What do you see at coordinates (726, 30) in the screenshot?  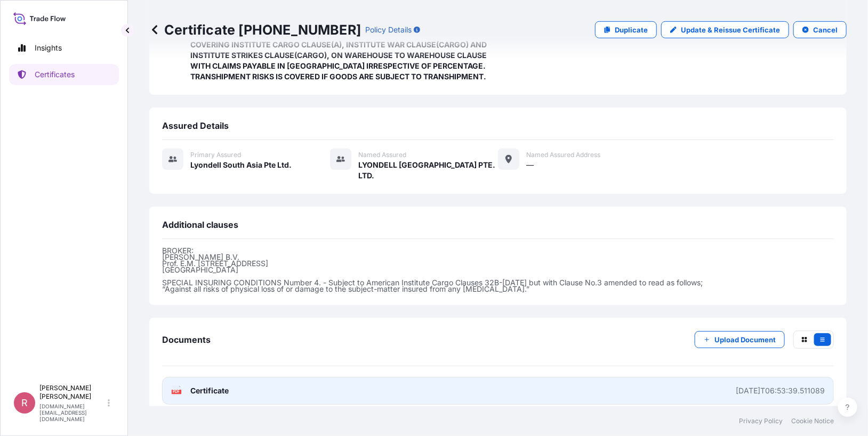 I see `a: Update & Reissue Certificate` at bounding box center [726, 30].